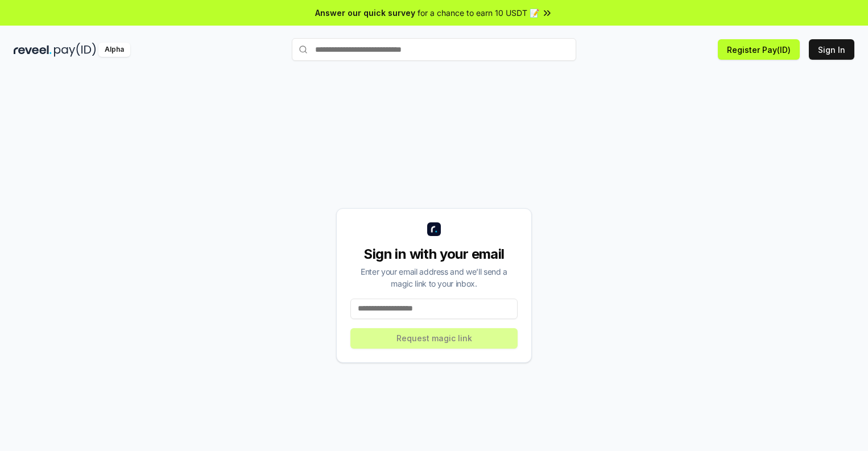  Describe the element at coordinates (75, 49) in the screenshot. I see `img: pay_id` at that location.